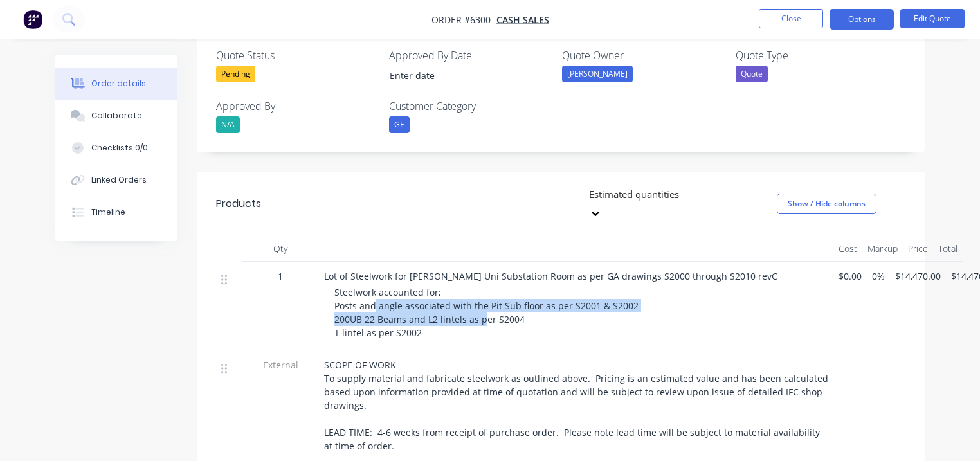 The height and width of the screenshot is (461, 980). Describe the element at coordinates (878, 276) in the screenshot. I see `span: 0%` at that location.